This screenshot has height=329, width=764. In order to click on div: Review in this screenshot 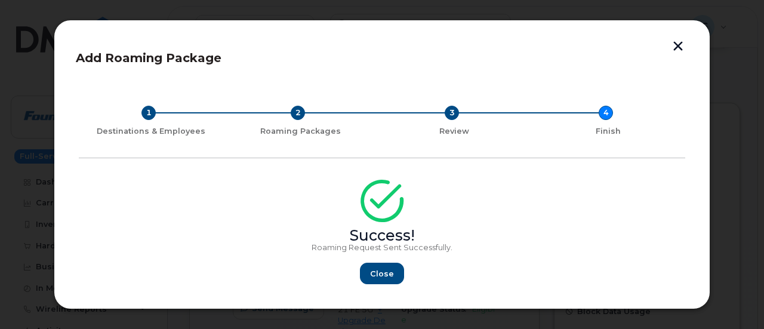, I will do `click(454, 131)`.